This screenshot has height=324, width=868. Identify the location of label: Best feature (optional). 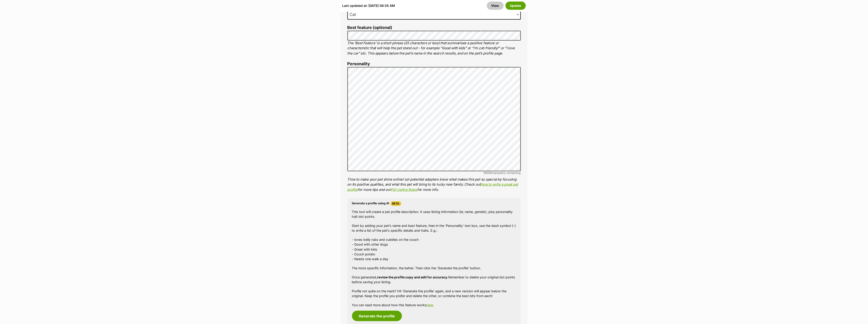
(434, 27).